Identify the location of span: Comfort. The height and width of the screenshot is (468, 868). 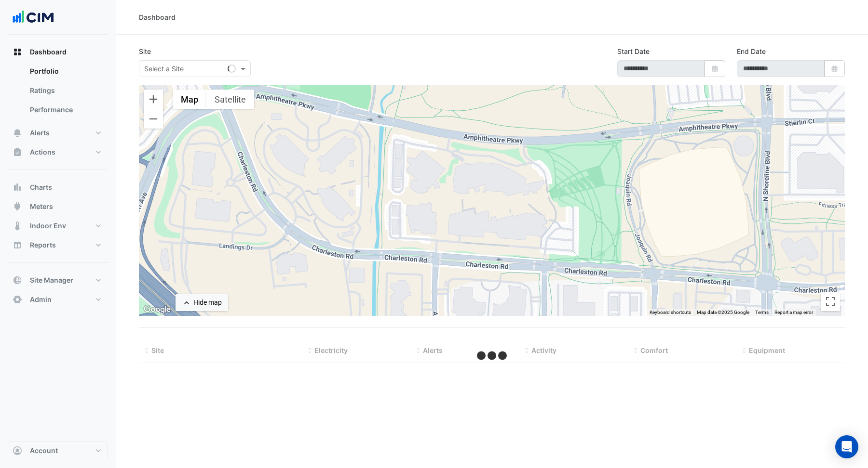
(654, 350).